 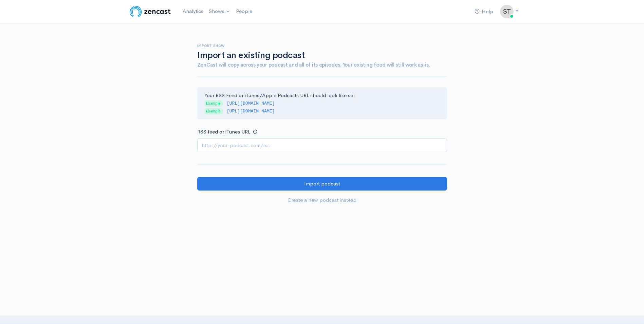 What do you see at coordinates (322, 200) in the screenshot?
I see `a: Create a new podcast instead` at bounding box center [322, 200].